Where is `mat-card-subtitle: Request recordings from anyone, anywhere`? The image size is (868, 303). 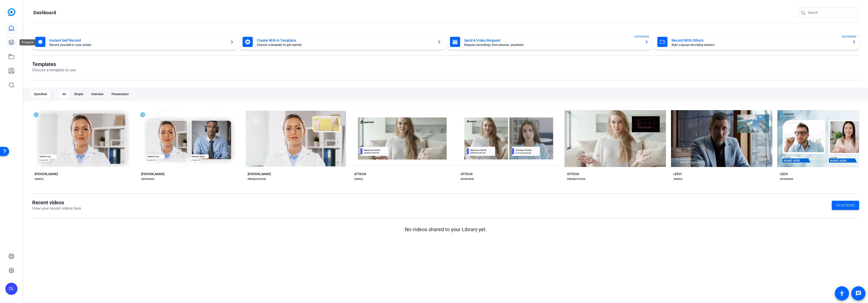
mat-card-subtitle: Request recordings from anyone, anywhere is located at coordinates (553, 45).